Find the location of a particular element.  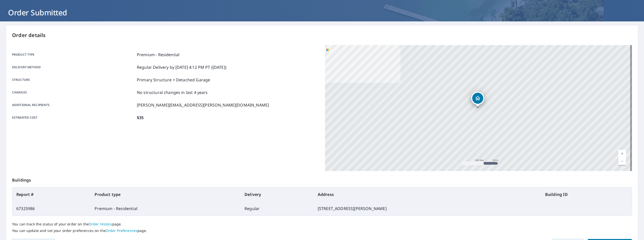

p: Buildings is located at coordinates (322, 179).